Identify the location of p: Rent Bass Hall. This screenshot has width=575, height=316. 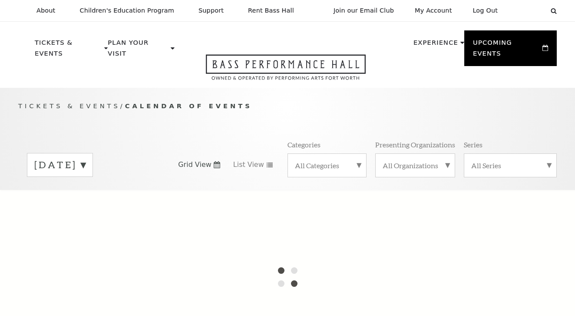
(271, 10).